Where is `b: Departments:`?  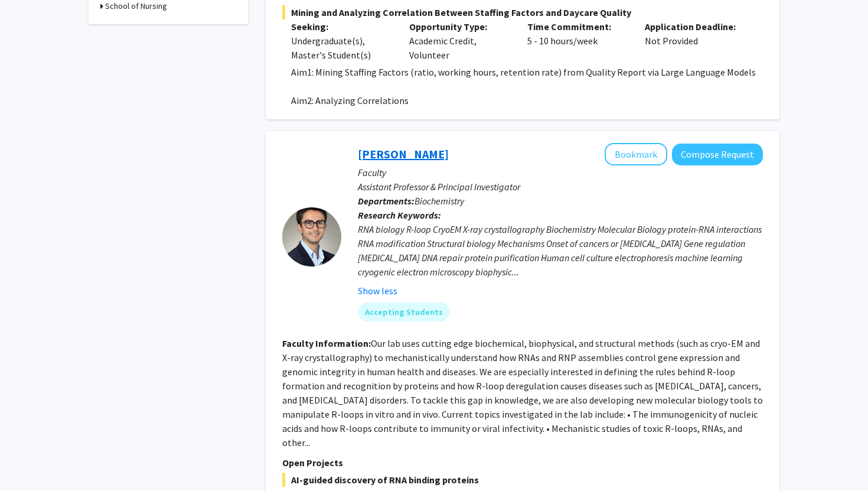
b: Departments: is located at coordinates (386, 201).